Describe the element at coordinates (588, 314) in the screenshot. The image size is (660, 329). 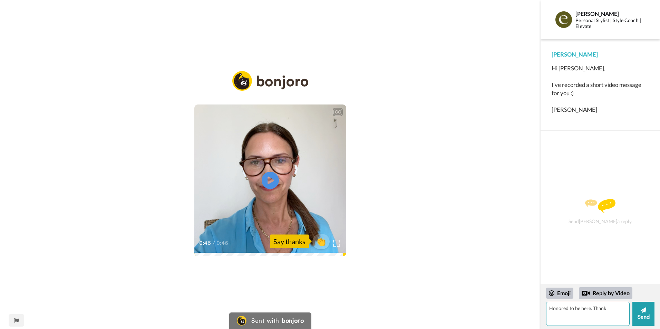
I see `textarea: Honored to be here. Thank` at that location.